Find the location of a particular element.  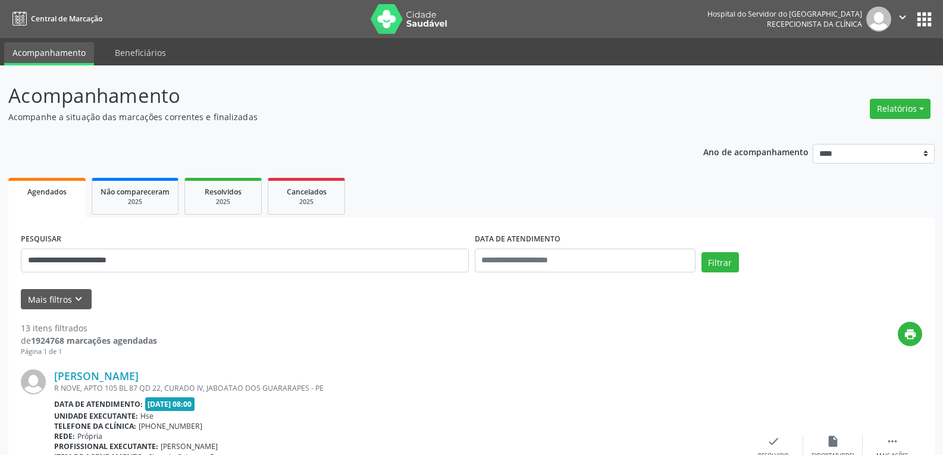

span: Não compareceram is located at coordinates (135, 192).